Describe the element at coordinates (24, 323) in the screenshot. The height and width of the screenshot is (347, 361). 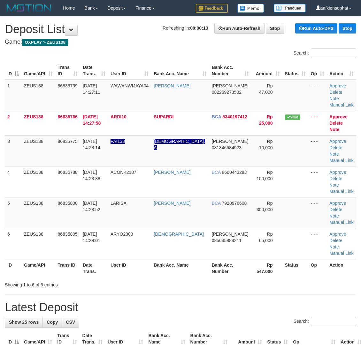
I see `span: Show 25 rows` at that location.